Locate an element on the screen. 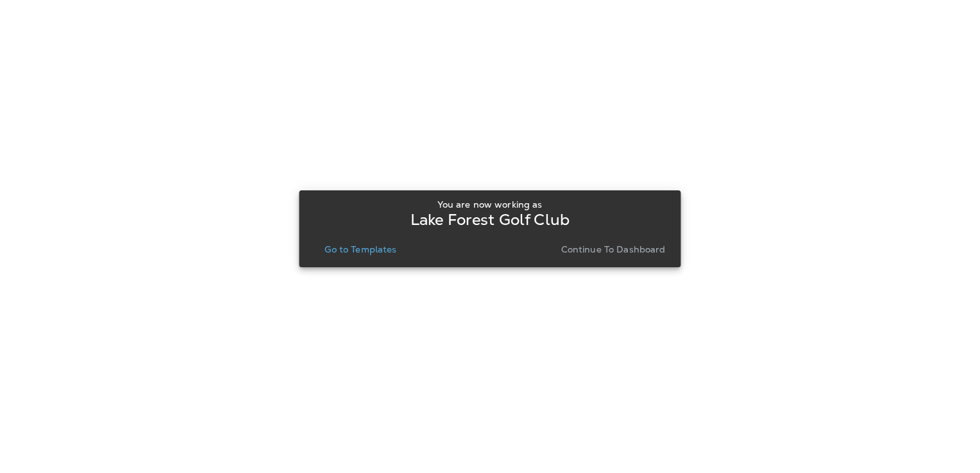 The width and height of the screenshot is (980, 473). p: Continue to Dashboard is located at coordinates (613, 249).